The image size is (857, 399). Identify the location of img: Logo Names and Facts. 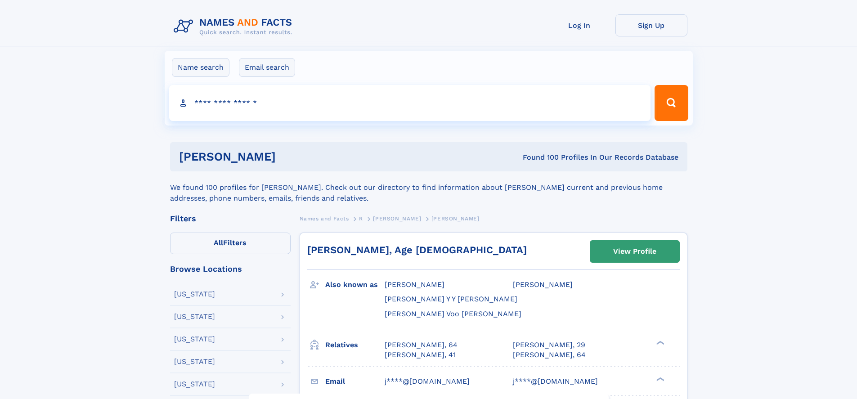
(235, 27).